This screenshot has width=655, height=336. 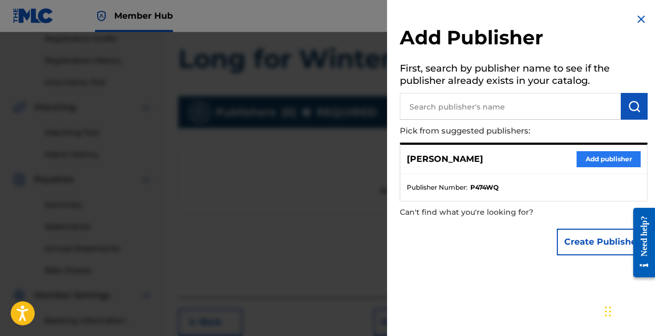 I want to click on span: Member Hub, so click(x=144, y=15).